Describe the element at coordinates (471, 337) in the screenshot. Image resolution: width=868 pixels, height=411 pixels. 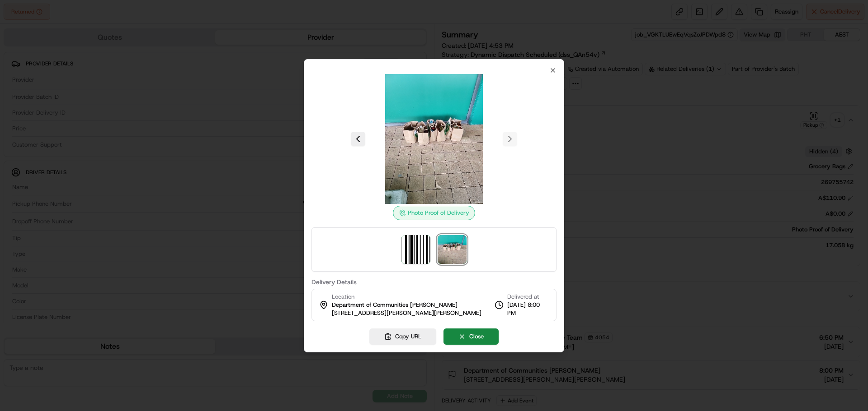
I see `button: Close` at that location.